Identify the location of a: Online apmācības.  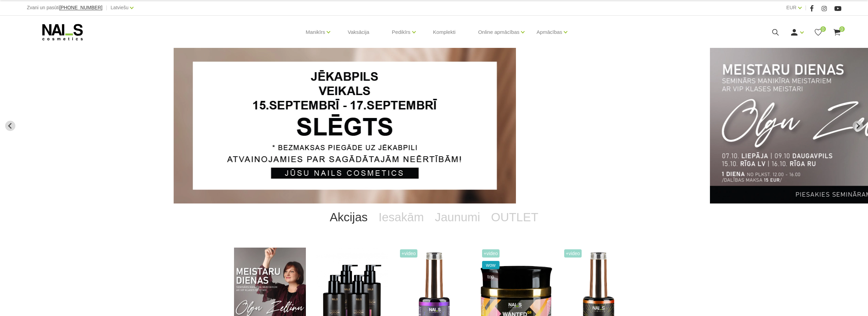
(499, 32).